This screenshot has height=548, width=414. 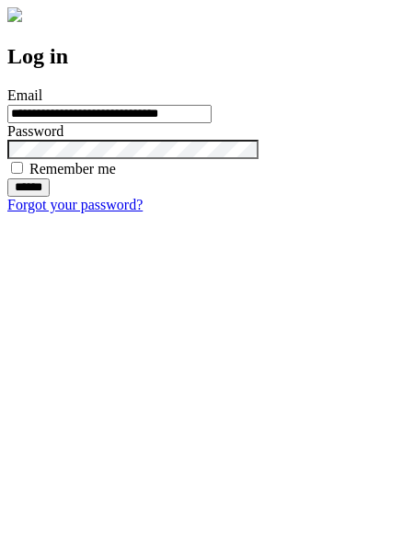 What do you see at coordinates (207, 56) in the screenshot?
I see `h2: Log in` at bounding box center [207, 56].